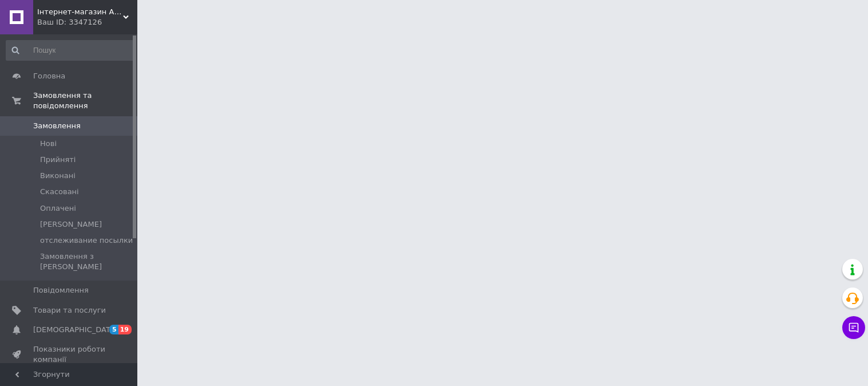 The image size is (868, 386). I want to click on button: Чат з покупцем, so click(854, 327).